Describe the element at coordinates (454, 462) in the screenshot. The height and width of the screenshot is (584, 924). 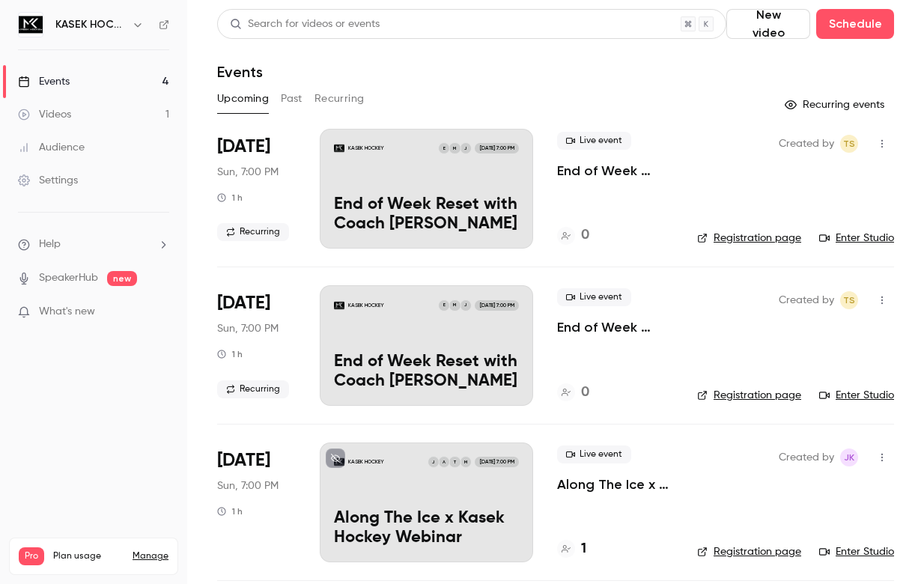
I see `div: T` at that location.